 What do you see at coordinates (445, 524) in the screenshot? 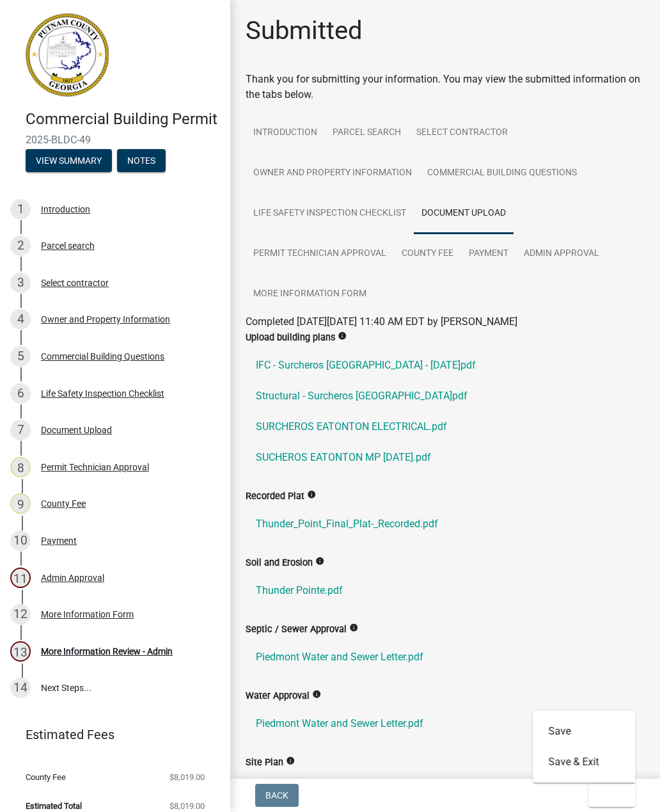
I see `a: Thunder_Point_Final_Plat-_Recorded.pdf` at bounding box center [445, 524].